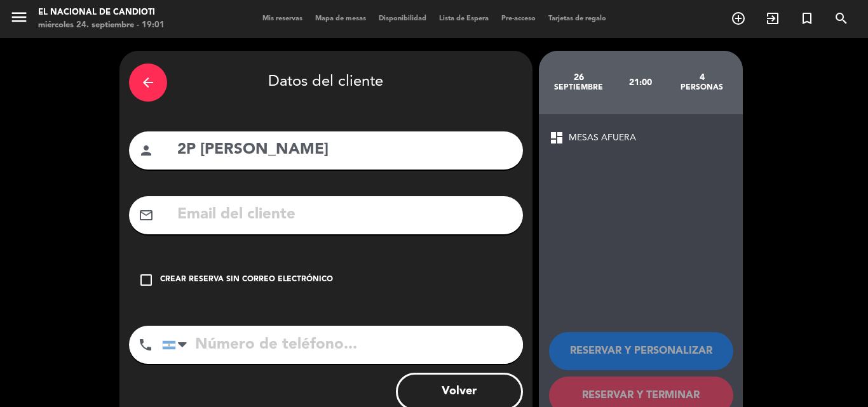  What do you see at coordinates (247, 280) in the screenshot?
I see `div: Crear reserva sin correo electrónico` at bounding box center [247, 280].